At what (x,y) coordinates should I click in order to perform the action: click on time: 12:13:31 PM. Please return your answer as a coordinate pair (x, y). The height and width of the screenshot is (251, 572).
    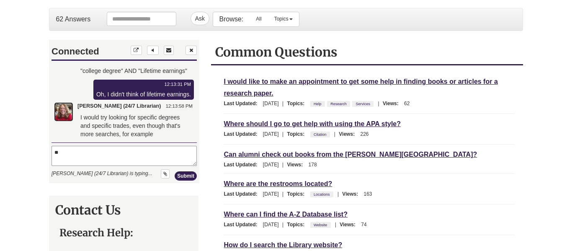
    Looking at the image, I should click on (94, 44).